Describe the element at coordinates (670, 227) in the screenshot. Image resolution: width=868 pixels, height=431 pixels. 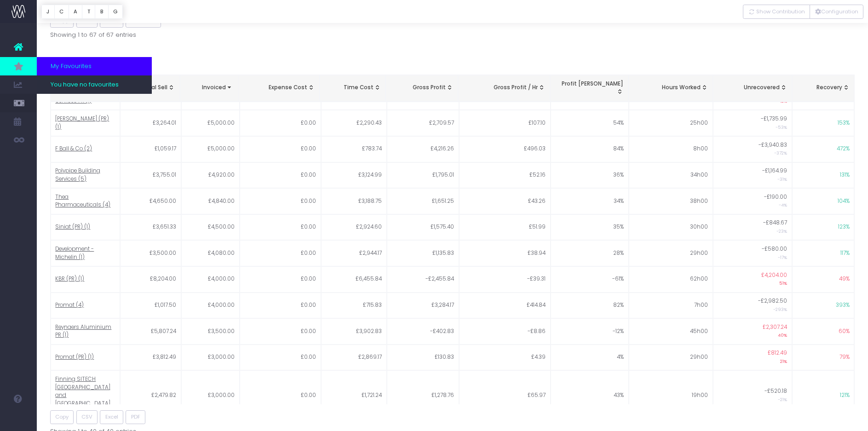
I see `td: 30h00` at that location.